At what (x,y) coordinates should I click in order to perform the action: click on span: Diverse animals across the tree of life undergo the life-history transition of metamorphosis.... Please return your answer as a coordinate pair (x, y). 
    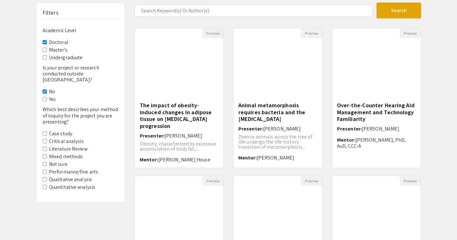
    Looking at the image, I should click on (275, 142).